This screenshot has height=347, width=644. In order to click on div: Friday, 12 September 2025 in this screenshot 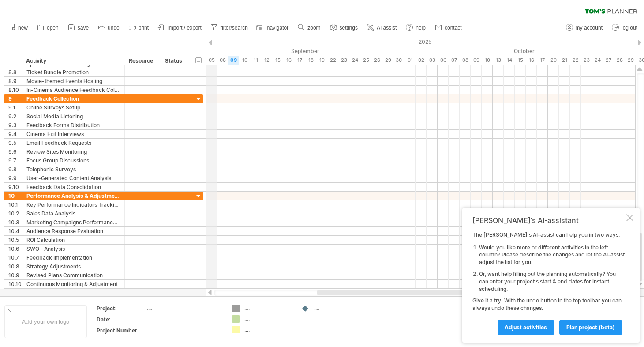, I will do `click(267, 60)`.